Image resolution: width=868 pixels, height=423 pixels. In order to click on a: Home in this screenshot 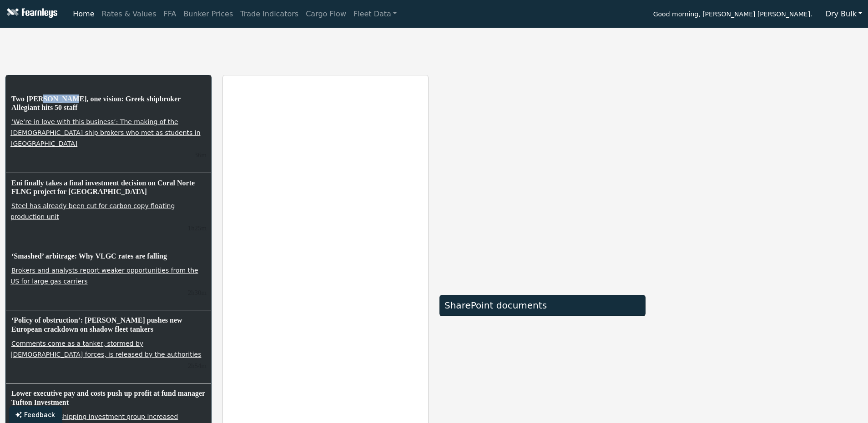, I will do `click(84, 14)`.